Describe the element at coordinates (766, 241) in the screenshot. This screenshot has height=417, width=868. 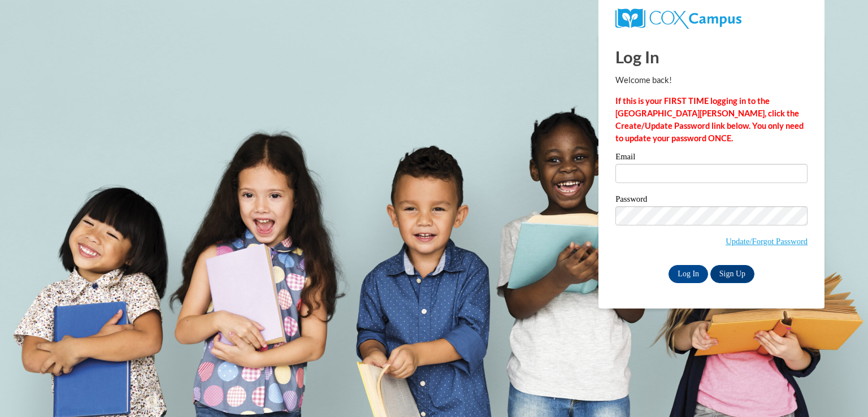
I see `a: Update/Forgot Password` at that location.